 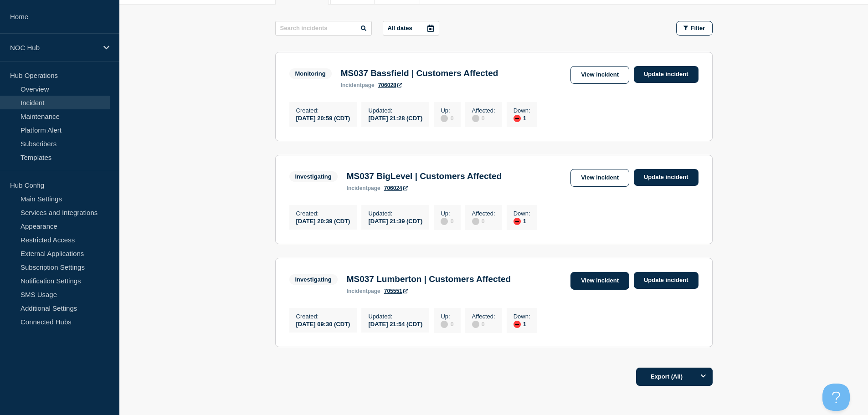 I want to click on span: Monitoring, so click(x=310, y=73).